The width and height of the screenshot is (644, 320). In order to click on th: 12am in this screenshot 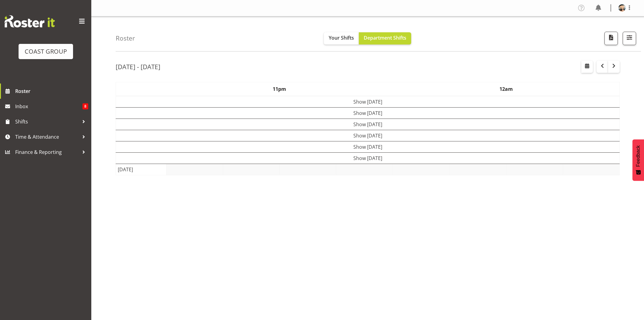, I will do `click(506, 89)`.